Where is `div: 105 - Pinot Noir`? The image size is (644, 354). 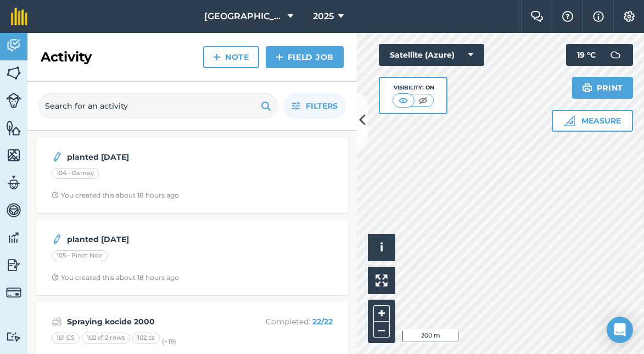 div: 105 - Pinot Noir is located at coordinates (80, 256).